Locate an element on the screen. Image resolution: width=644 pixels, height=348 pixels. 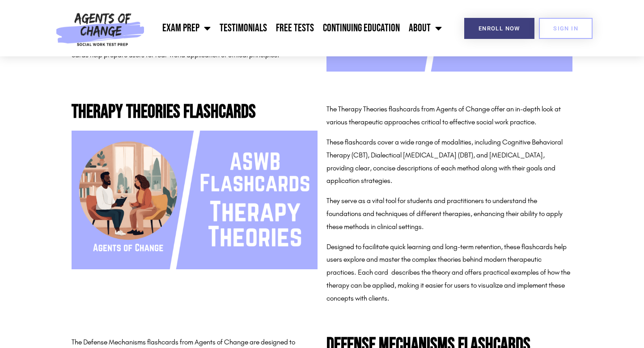
a: Exam Prep is located at coordinates (187, 28).